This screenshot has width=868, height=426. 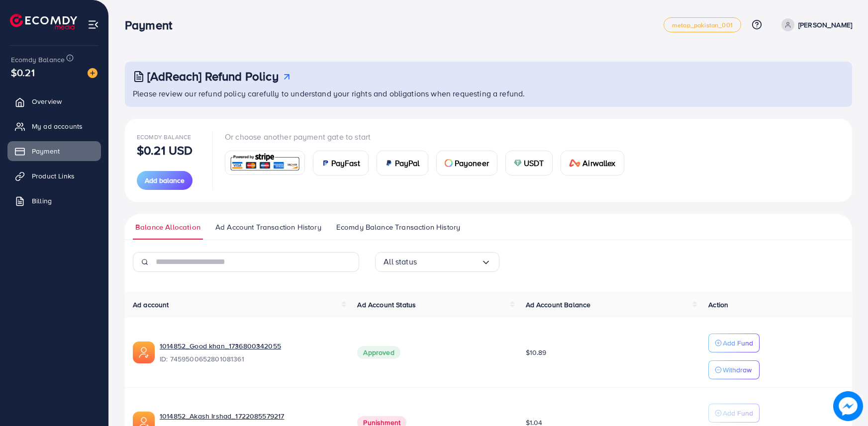 What do you see at coordinates (408, 163) in the screenshot?
I see `span: PayPal` at bounding box center [408, 163].